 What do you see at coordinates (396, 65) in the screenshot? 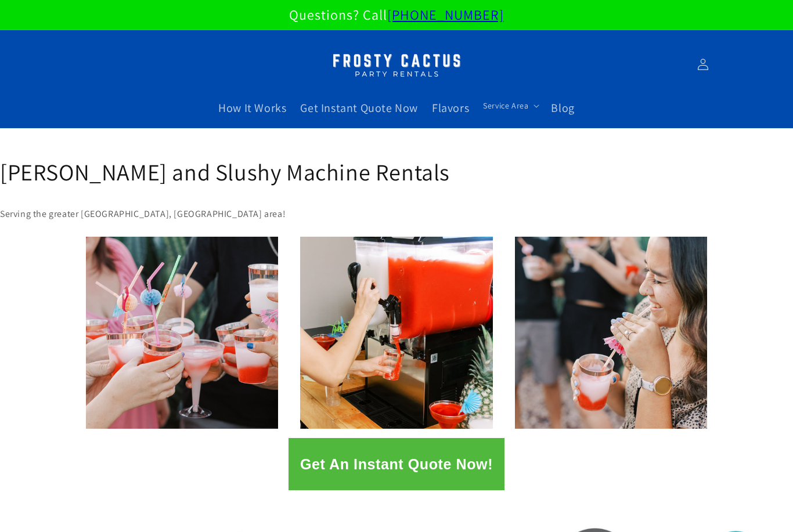
I see `img: Margarita Machine Rental in Scottsdale, Phoenix, Tempe, Chandler, Gilbert, Mesa and Maricopa` at bounding box center [396, 65].